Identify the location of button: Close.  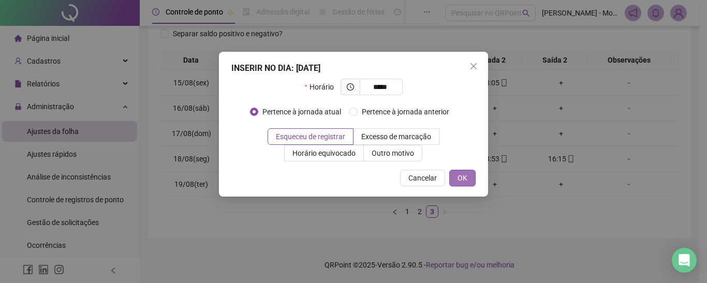
(473, 66).